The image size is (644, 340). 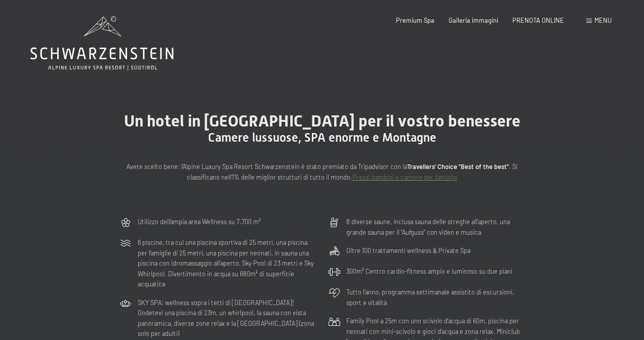 What do you see at coordinates (538, 20) in the screenshot?
I see `a: PRENOTA ONLINE` at bounding box center [538, 20].